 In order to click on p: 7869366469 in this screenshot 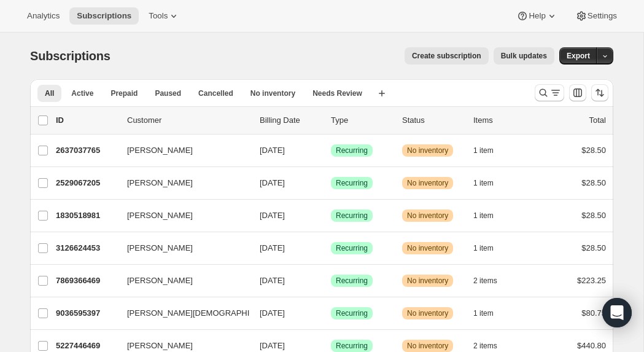, I will do `click(87, 281)`.